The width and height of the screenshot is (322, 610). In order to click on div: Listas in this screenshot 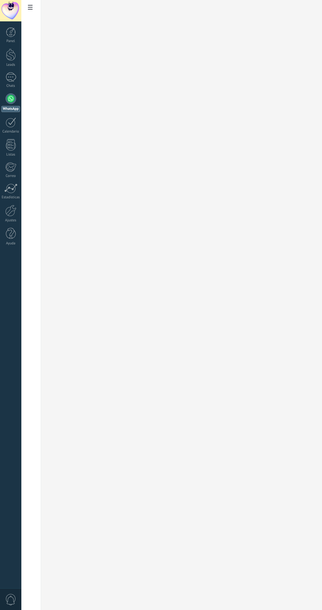, I will do `click(11, 154)`.